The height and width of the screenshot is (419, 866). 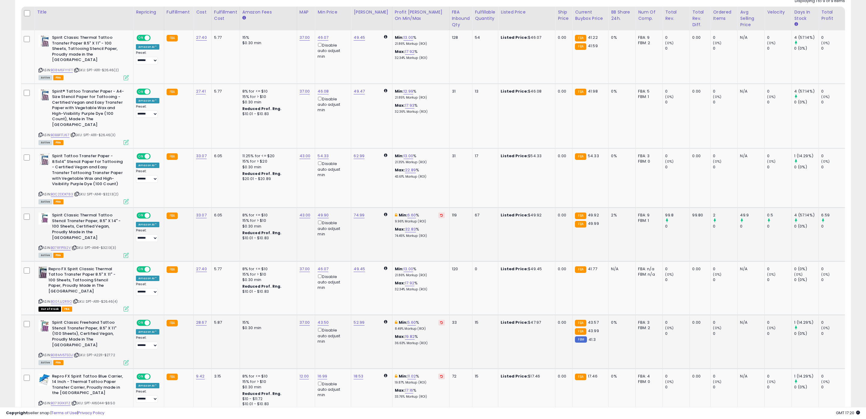 What do you see at coordinates (359, 156) in the screenshot?
I see `a: 62.99` at bounding box center [359, 156].